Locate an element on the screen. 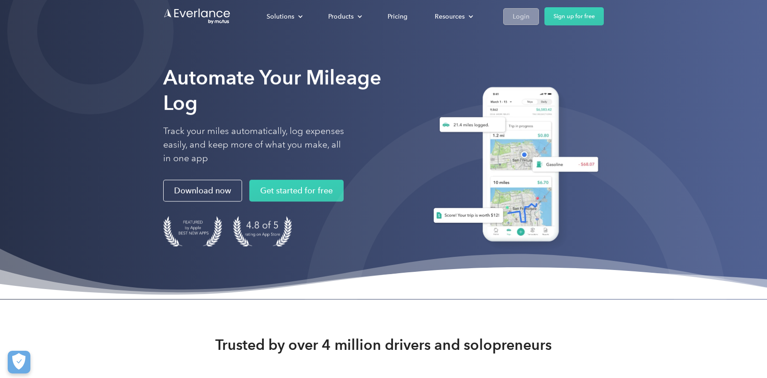  a: Sign up for free is located at coordinates (574, 16).